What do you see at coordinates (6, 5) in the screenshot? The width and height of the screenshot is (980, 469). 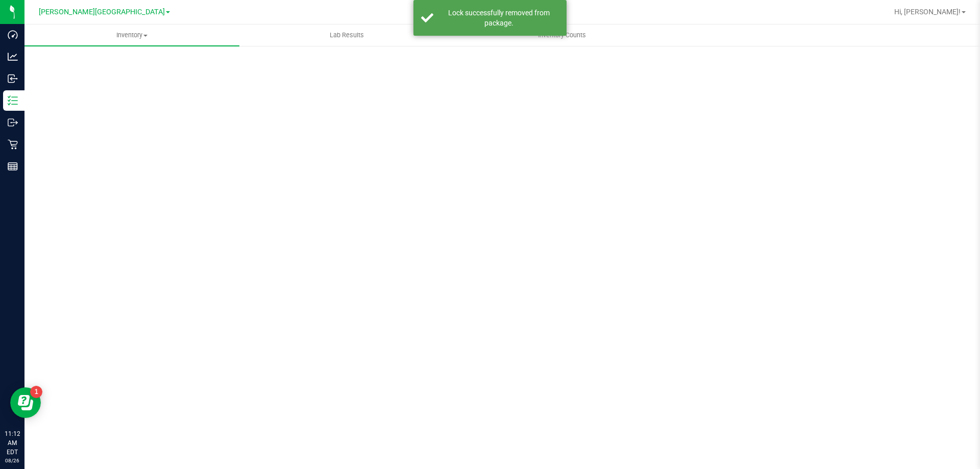 I see `span: 1` at bounding box center [6, 5].